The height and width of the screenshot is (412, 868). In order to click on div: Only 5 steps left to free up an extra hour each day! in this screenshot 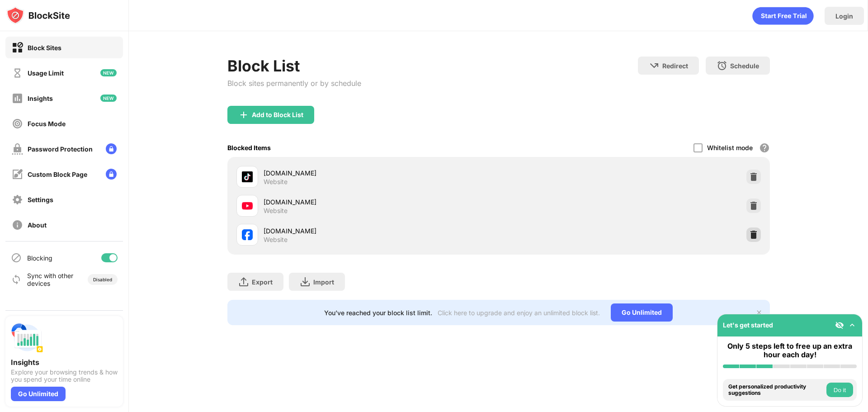, I will do `click(790, 350)`.